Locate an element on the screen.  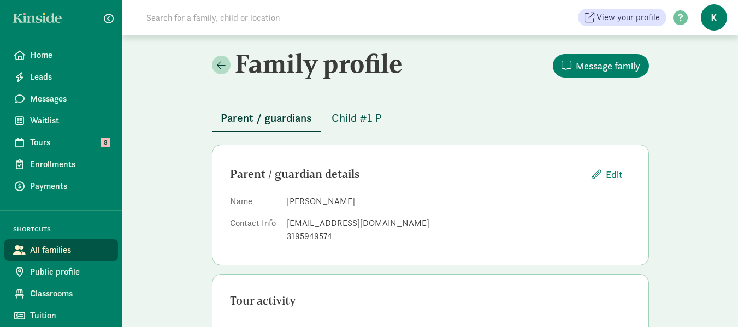
a: Public profile is located at coordinates (61, 272).